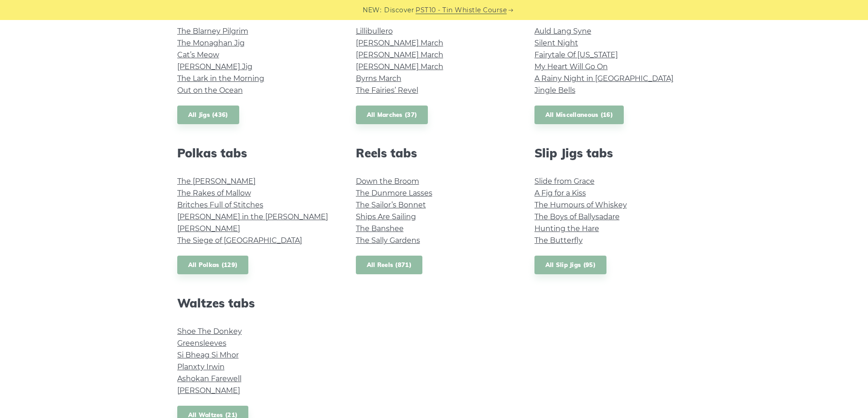  I want to click on a: The Banshee, so click(380, 228).